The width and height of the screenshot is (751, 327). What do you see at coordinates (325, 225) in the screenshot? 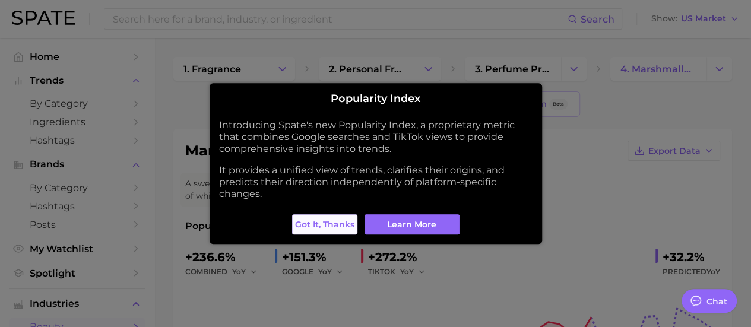
I see `span: Got it, thanks` at bounding box center [325, 225].